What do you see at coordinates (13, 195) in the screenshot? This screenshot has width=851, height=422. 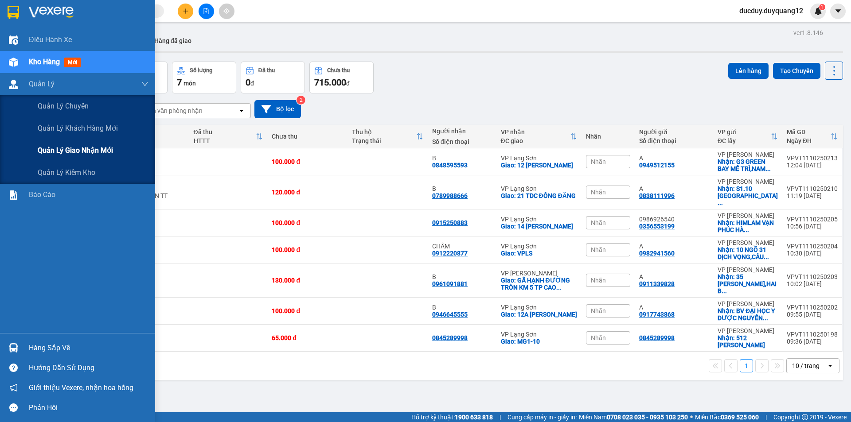 I see `img: solution-icon` at bounding box center [13, 195].